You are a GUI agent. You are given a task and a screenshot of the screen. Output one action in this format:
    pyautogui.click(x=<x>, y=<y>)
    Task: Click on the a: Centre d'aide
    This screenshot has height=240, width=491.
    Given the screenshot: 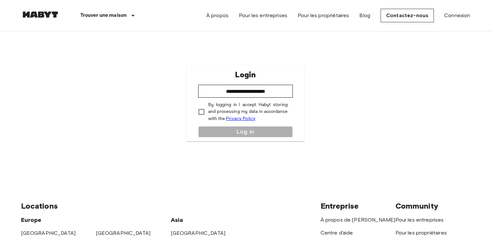 What is the action you would take?
    pyautogui.click(x=337, y=232)
    